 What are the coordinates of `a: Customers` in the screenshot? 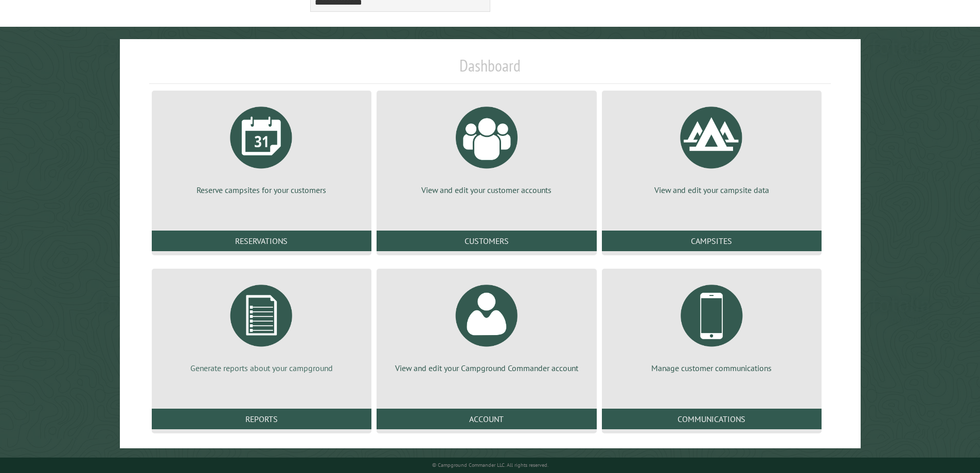 It's located at (486, 241).